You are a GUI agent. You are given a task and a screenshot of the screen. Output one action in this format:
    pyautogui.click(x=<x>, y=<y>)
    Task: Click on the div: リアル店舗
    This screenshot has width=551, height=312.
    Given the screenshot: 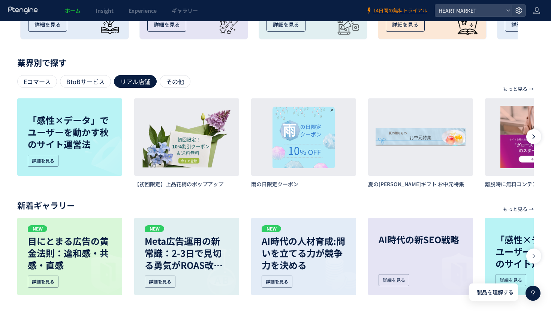 What is the action you would take?
    pyautogui.click(x=135, y=81)
    